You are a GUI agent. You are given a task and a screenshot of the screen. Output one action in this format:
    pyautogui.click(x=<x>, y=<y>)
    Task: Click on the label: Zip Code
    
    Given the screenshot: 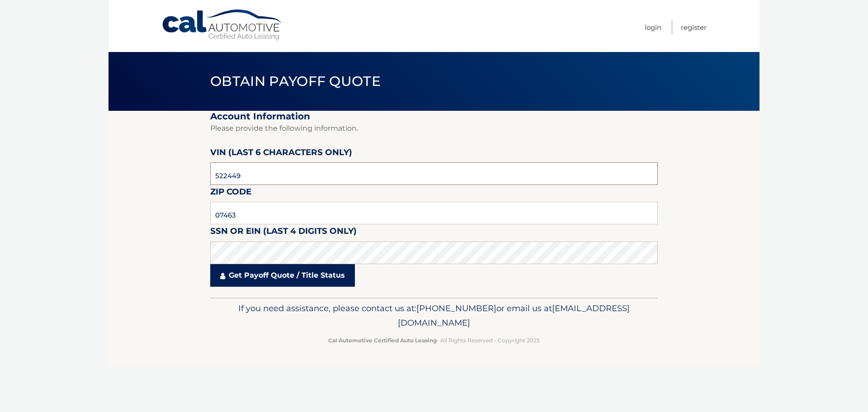 What is the action you would take?
    pyautogui.click(x=231, y=193)
    